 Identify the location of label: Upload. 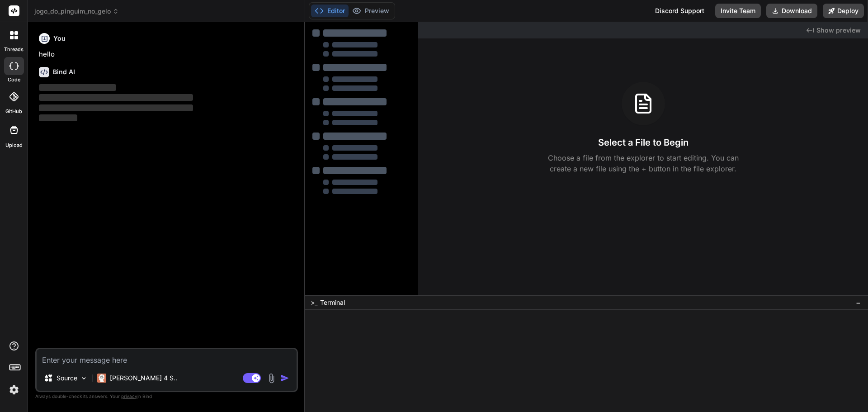
(14, 145).